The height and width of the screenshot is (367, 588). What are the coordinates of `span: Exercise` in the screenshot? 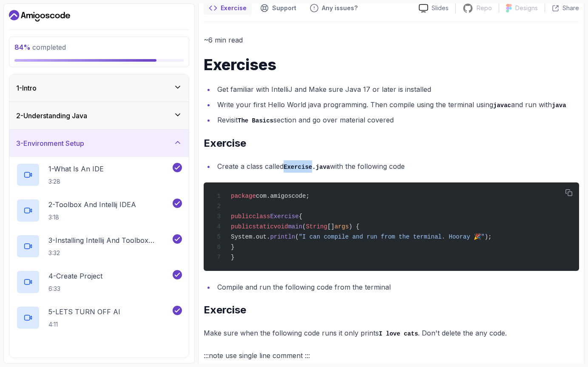 It's located at (284, 217).